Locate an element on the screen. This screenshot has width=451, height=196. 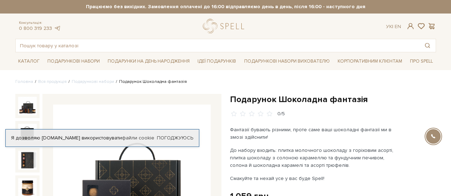
li: Подарунок Шоколадна фантазія is located at coordinates (150, 82).